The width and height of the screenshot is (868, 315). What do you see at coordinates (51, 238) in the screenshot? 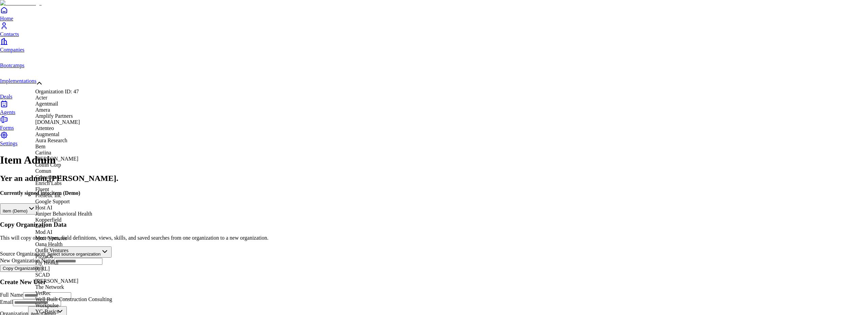
I see `span: Mute Ventures` at bounding box center [51, 238].